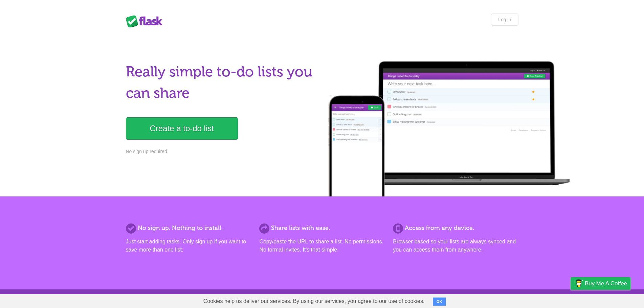 The width and height of the screenshot is (644, 308). What do you see at coordinates (600, 283) in the screenshot?
I see `a: Buy me a coffee` at bounding box center [600, 283].